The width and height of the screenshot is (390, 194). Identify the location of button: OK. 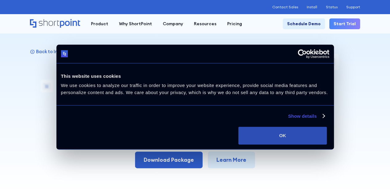
(282, 136).